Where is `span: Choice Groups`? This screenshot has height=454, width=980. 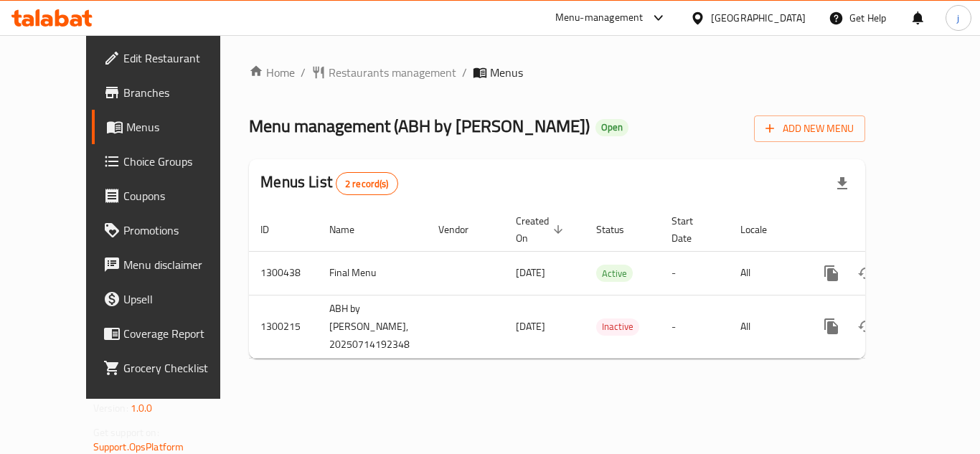
span: Choice Groups is located at coordinates (181, 162).